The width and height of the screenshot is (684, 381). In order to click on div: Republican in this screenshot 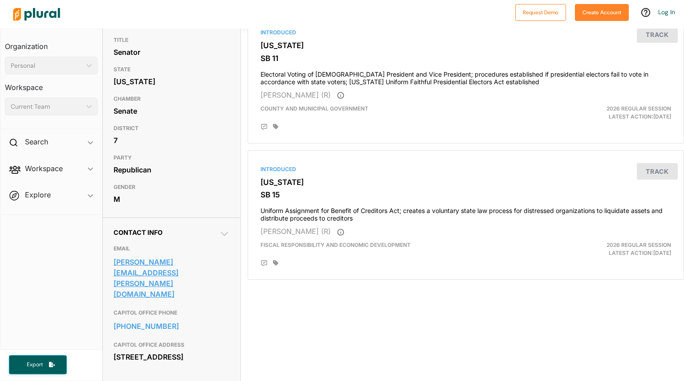, I will do `click(172, 170)`.